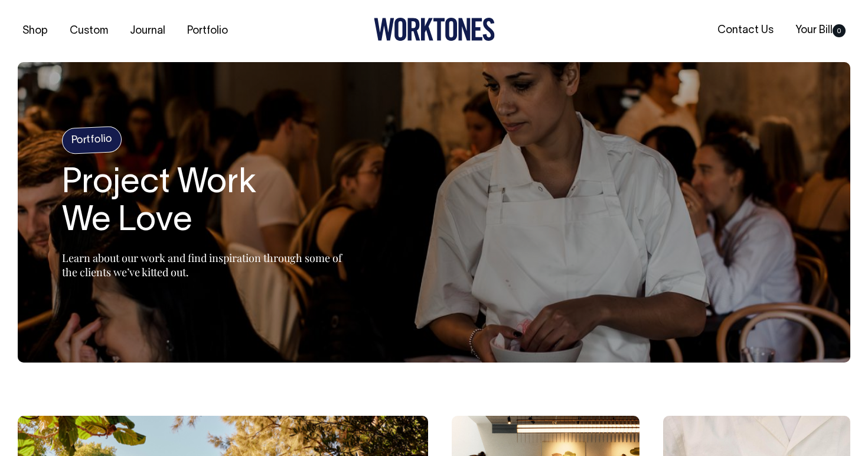  Describe the element at coordinates (35, 31) in the screenshot. I see `a: Shop` at that location.